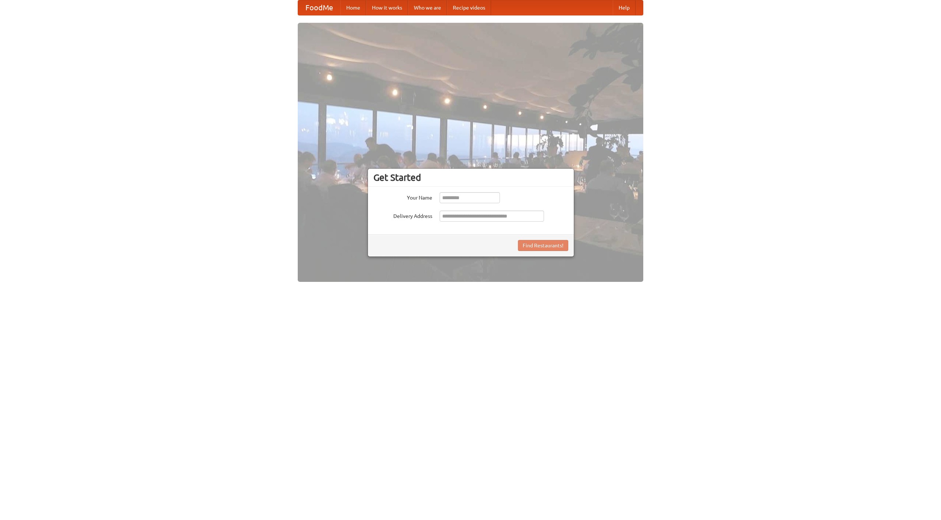  I want to click on a: FoodMe, so click(319, 8).